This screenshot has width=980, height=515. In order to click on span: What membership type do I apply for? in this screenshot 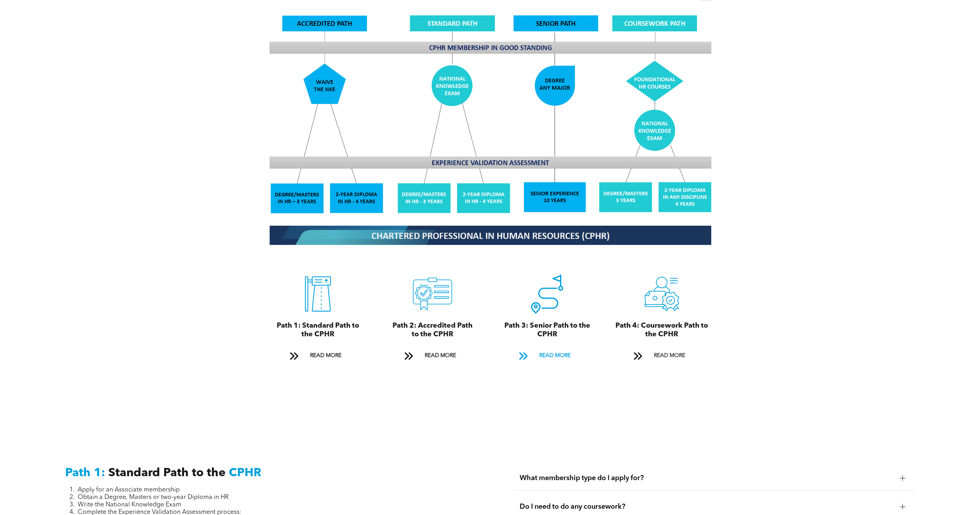, I will do `click(706, 478)`.